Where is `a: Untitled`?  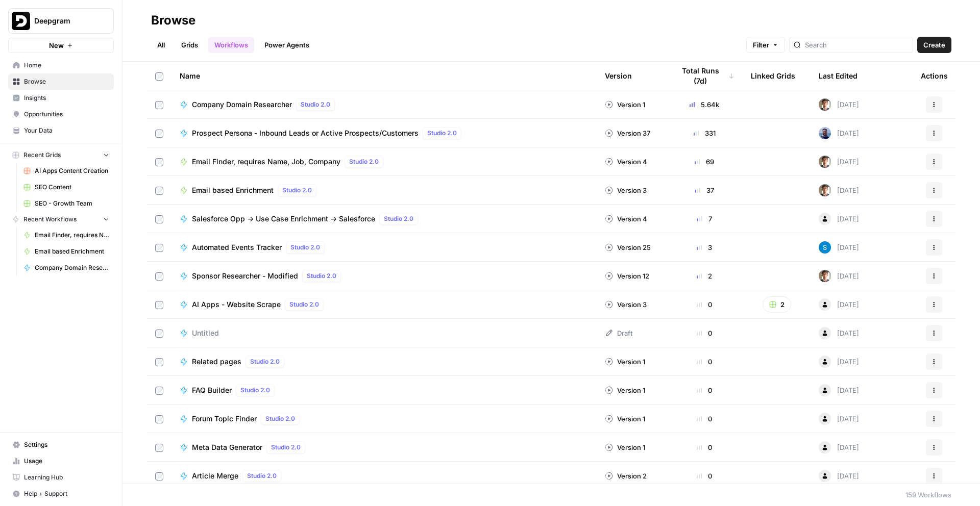 a: Untitled is located at coordinates (384, 333).